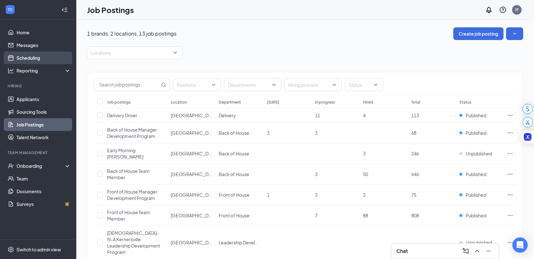 This screenshot has height=259, width=534. What do you see at coordinates (432, 102) in the screenshot?
I see `th: Total` at bounding box center [432, 102].